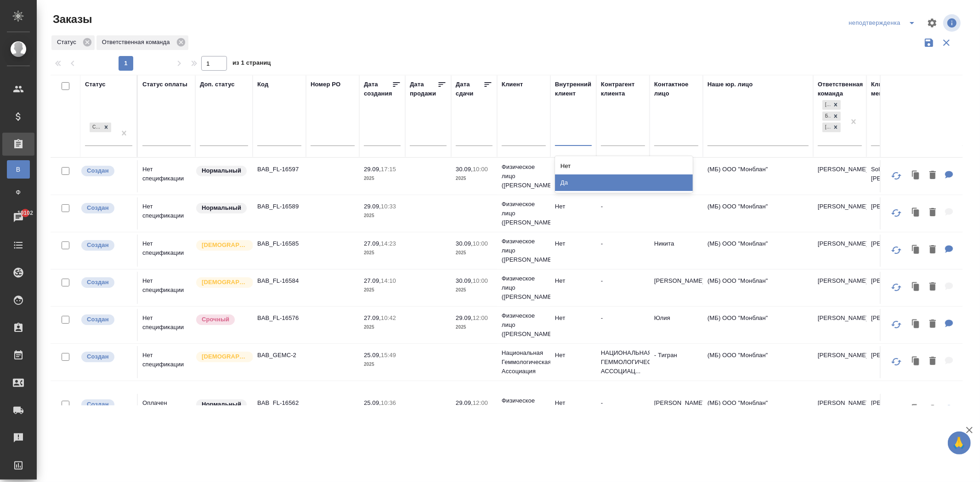 This screenshot has height=482, width=980. What do you see at coordinates (893, 89) in the screenshot?
I see `div: Клиентские менеджеры` at bounding box center [893, 89].